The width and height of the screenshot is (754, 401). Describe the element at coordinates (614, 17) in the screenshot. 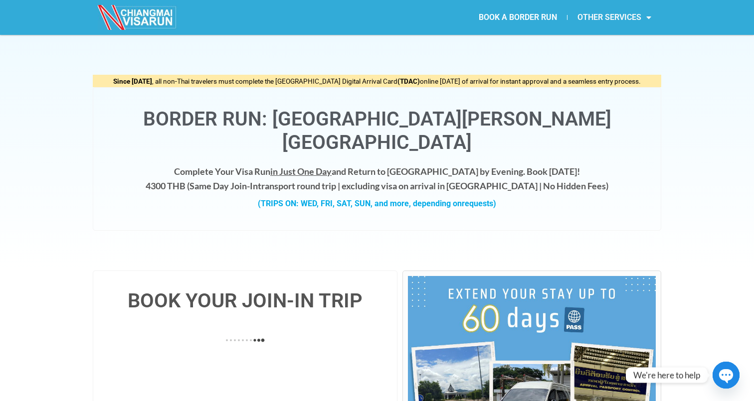

I see `a: OTHER SERVICES` at that location.